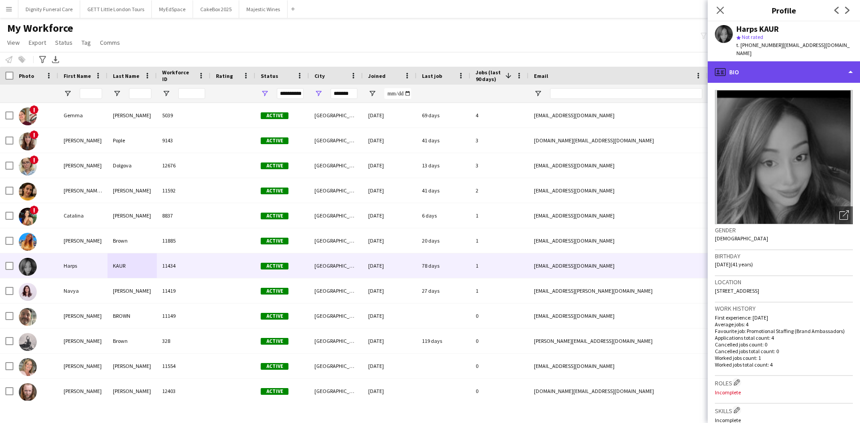  What do you see at coordinates (443, 165) in the screenshot?
I see `div: 13 days` at bounding box center [443, 165].